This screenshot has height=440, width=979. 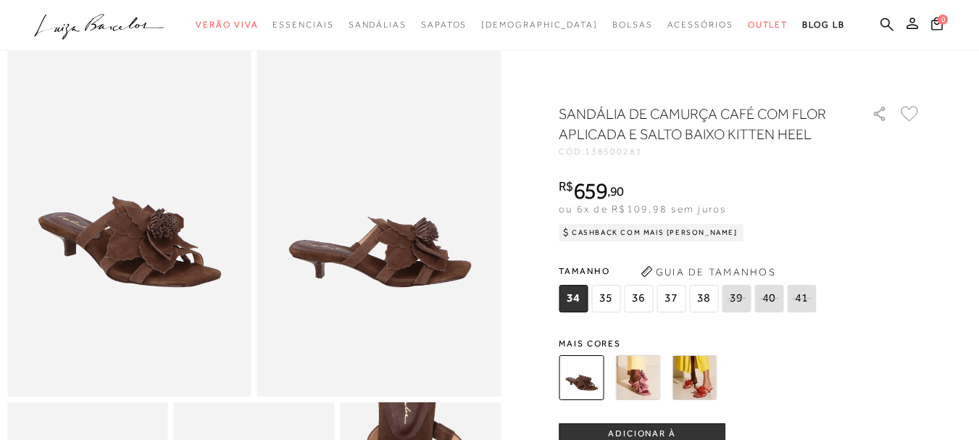 What do you see at coordinates (590, 191) in the screenshot?
I see `span: 659` at bounding box center [590, 191].